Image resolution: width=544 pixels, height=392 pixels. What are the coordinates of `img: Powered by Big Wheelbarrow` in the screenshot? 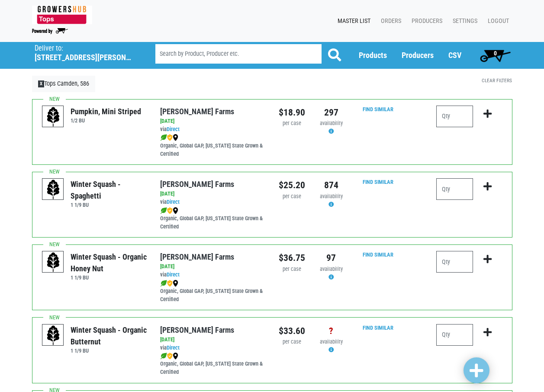 It's located at (50, 31).